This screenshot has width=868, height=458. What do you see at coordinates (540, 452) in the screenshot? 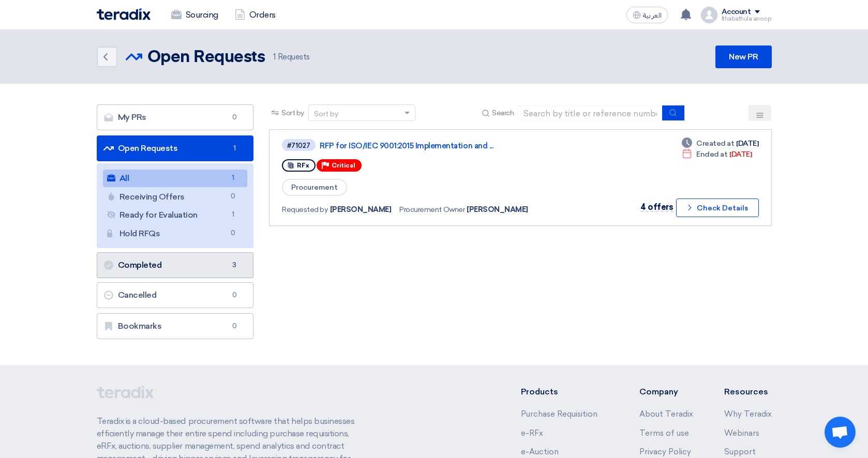
I see `a: e-Auction` at bounding box center [540, 452].